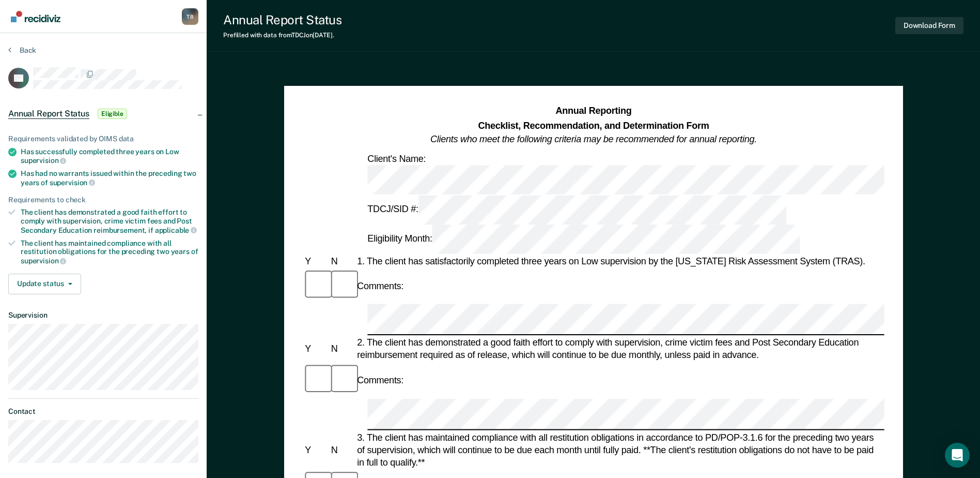 This screenshot has width=980, height=478. Describe the element at coordinates (593, 125) in the screenshot. I see `strong: Checklist, Recommendation, and Determination Form` at that location.